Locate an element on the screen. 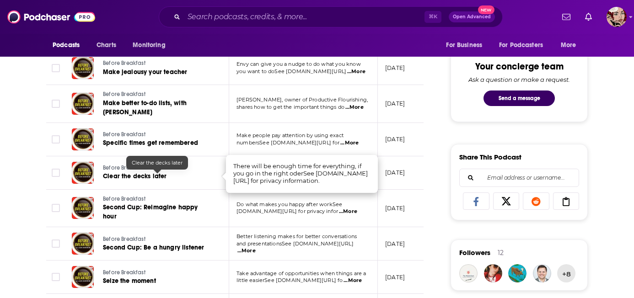  a: Specific times get remembered is located at coordinates (157, 143).